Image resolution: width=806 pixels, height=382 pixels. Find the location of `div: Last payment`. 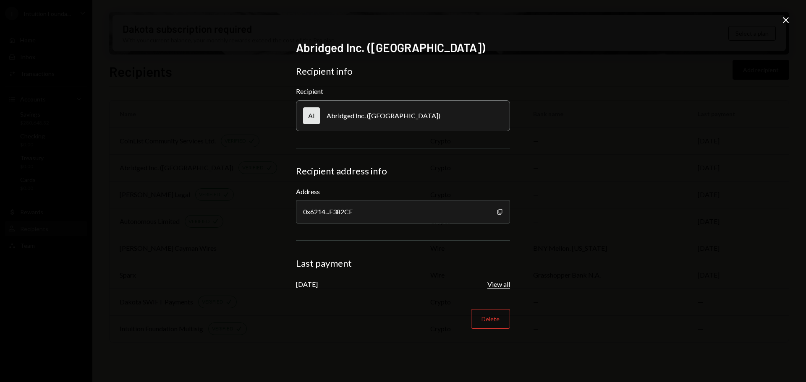

div: Last payment is located at coordinates (403, 263).